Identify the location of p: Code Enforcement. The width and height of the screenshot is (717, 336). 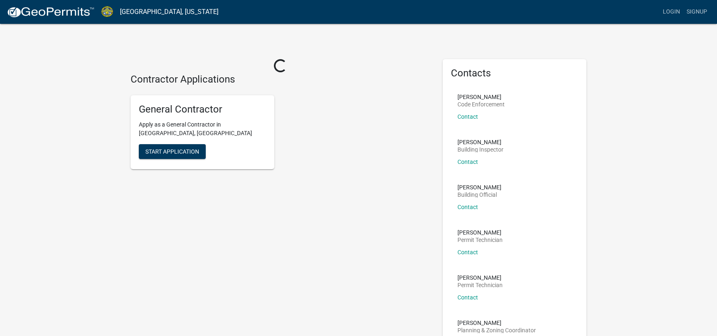
(481, 104).